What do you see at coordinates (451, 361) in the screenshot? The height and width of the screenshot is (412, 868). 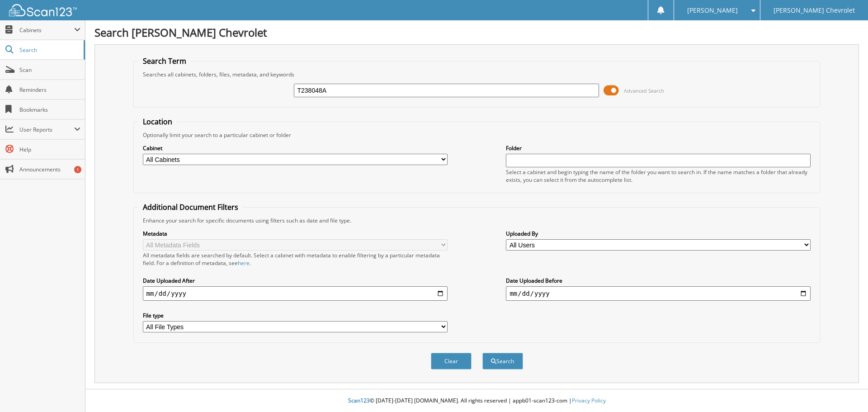 I see `button: Clear` at bounding box center [451, 361].